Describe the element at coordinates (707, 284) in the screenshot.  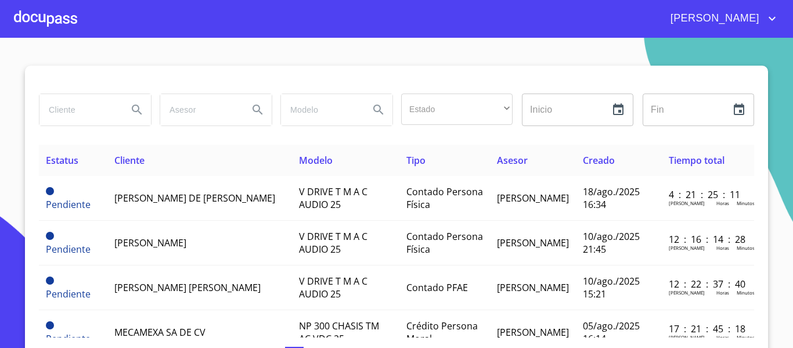
I see `p: 12 : 22 : 37 : 40` at that location.